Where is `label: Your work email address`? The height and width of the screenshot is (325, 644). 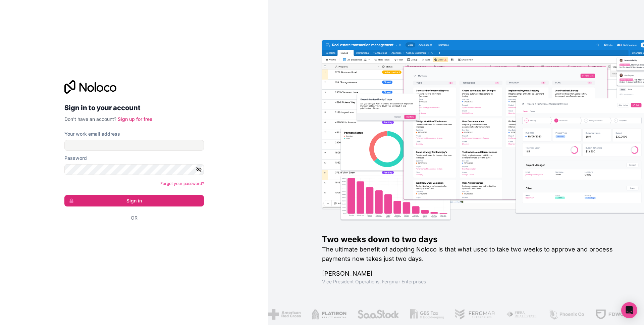
label: Your work email address is located at coordinates (92, 134).